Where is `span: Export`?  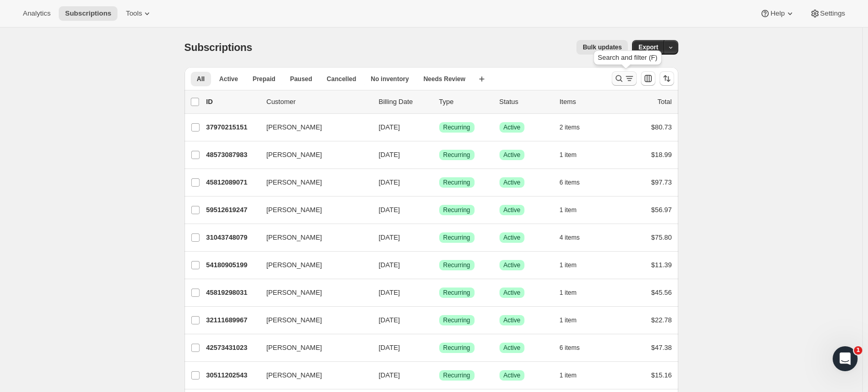 span: Export is located at coordinates (648, 47).